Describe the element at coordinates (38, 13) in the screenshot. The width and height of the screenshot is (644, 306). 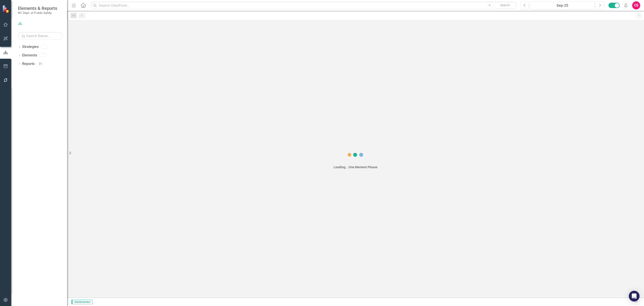
I see `small: NC Dept. of Public Safety` at that location.